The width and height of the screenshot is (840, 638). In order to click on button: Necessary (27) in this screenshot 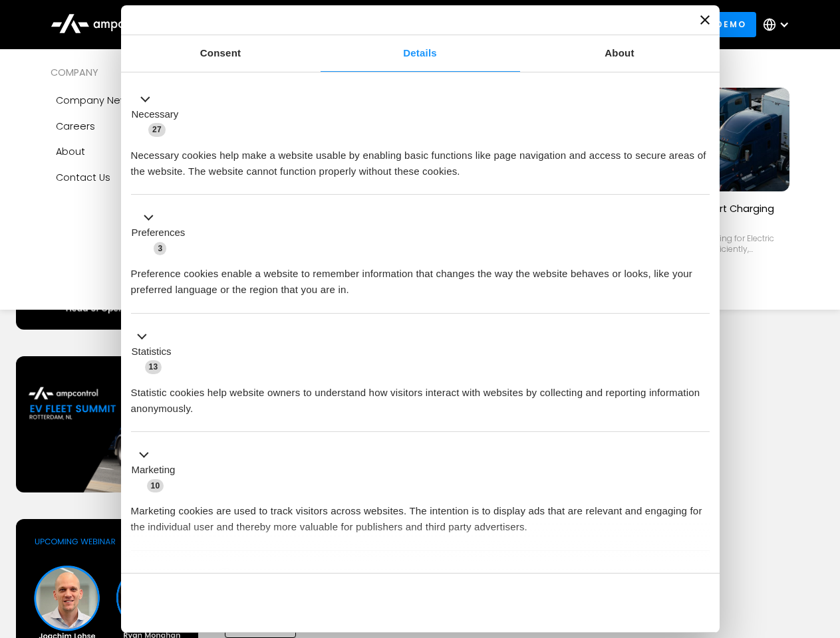, I will do `click(159, 114)`.